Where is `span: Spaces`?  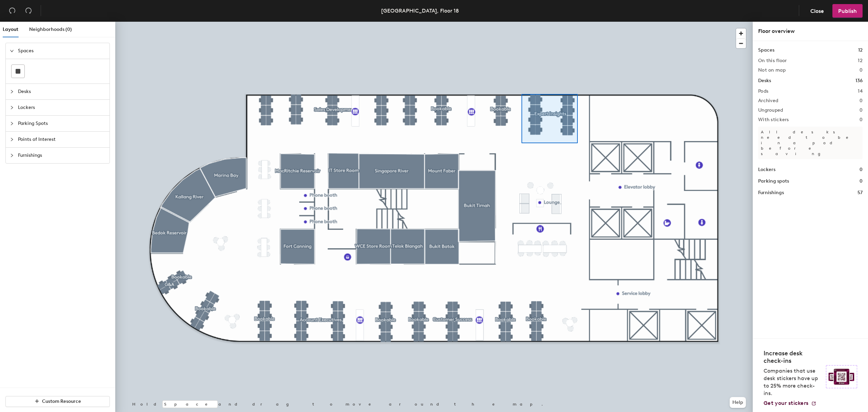
span: Spaces is located at coordinates (62, 51).